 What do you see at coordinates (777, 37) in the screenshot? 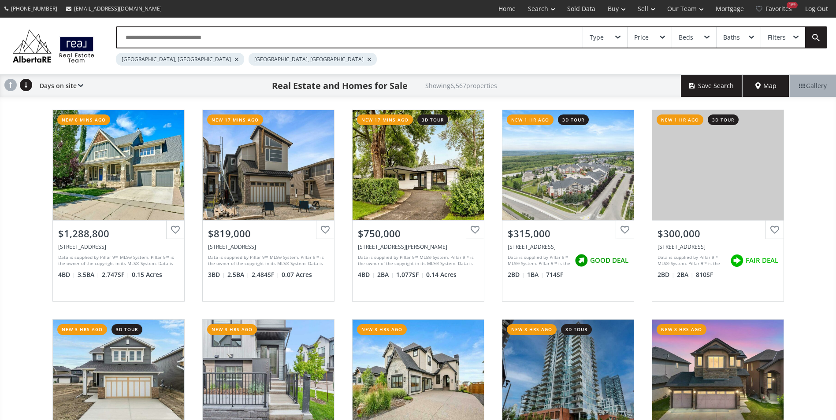
I see `div: Filters` at bounding box center [777, 37].